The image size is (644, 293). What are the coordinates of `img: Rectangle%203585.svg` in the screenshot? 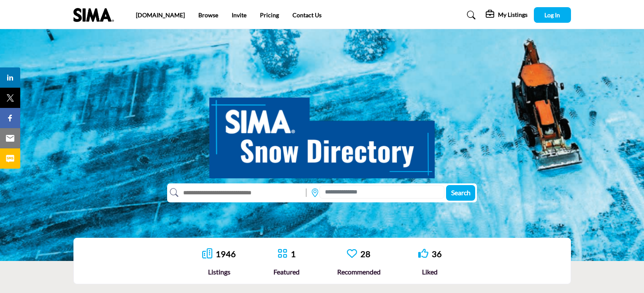 It's located at (306, 192).